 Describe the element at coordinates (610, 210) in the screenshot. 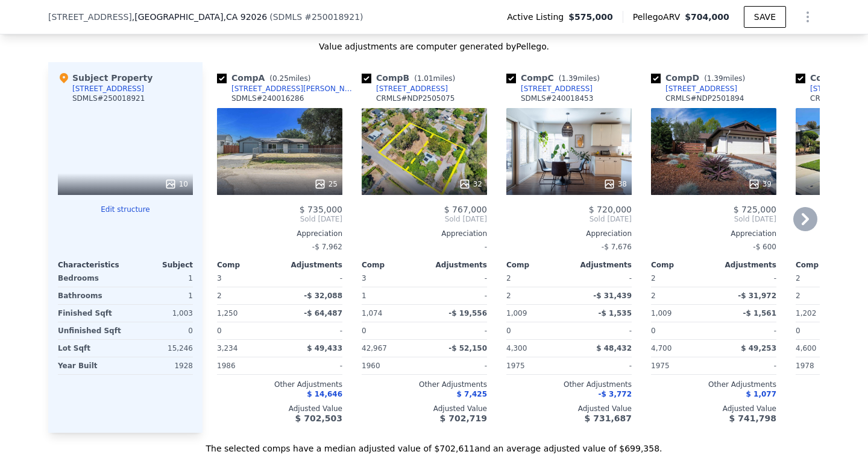

I see `span: $ 720,000` at that location.